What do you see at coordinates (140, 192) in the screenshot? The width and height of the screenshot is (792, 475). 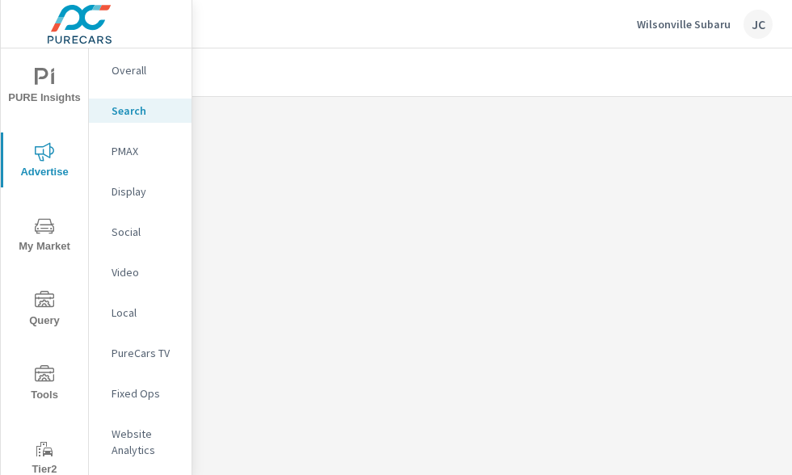 I see `div: Display` at bounding box center [140, 192].